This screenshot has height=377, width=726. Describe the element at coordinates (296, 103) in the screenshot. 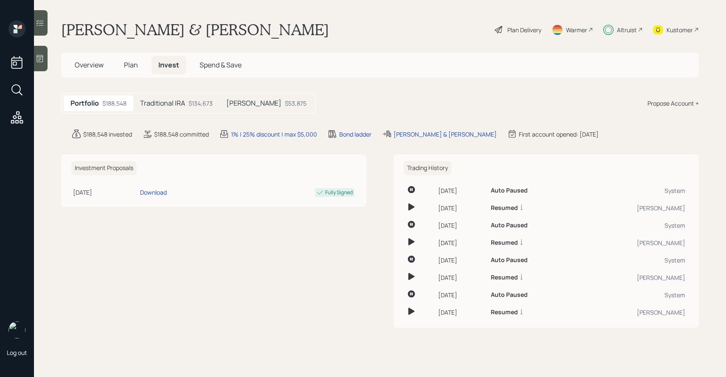

I see `div: $53,875` at that location.